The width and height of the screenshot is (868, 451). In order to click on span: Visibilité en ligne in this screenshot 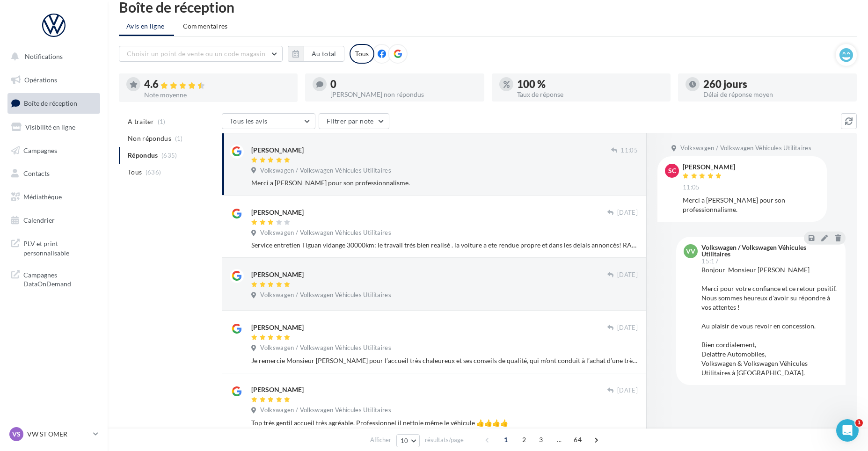, I will do `click(51, 127)`.